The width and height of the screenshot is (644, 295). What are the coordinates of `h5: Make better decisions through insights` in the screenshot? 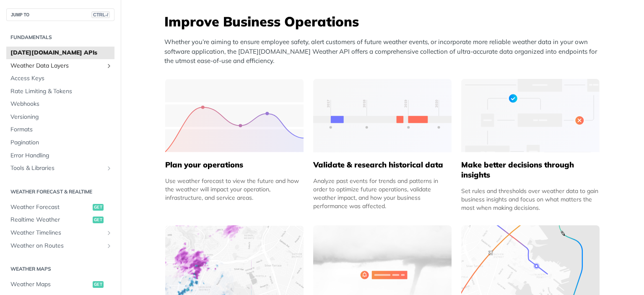 It's located at (531, 170).